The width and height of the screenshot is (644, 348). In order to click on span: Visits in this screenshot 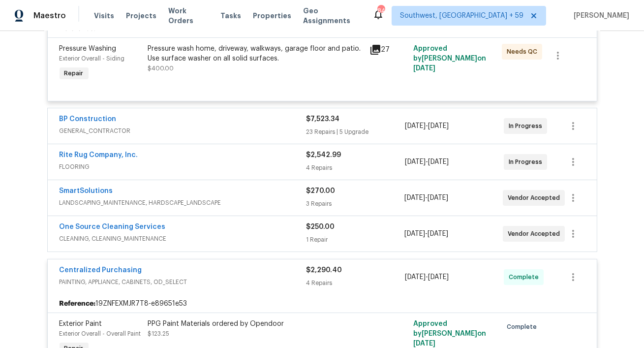, I will do `click(104, 16)`.